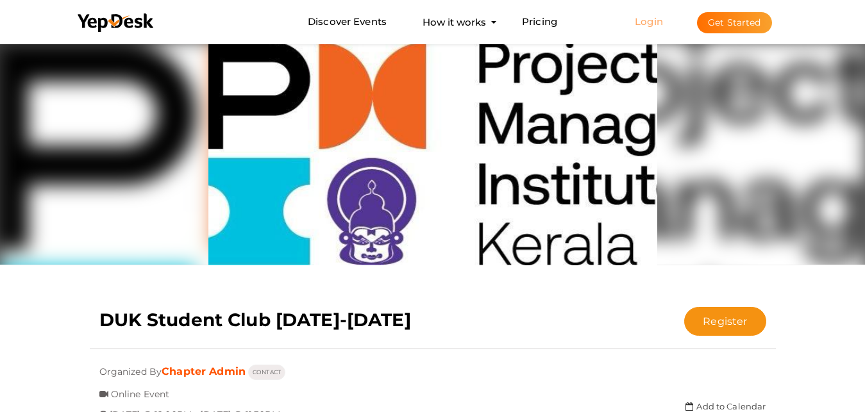 This screenshot has height=412, width=865. What do you see at coordinates (267, 373) in the screenshot?
I see `button: CONTACT` at bounding box center [267, 373].